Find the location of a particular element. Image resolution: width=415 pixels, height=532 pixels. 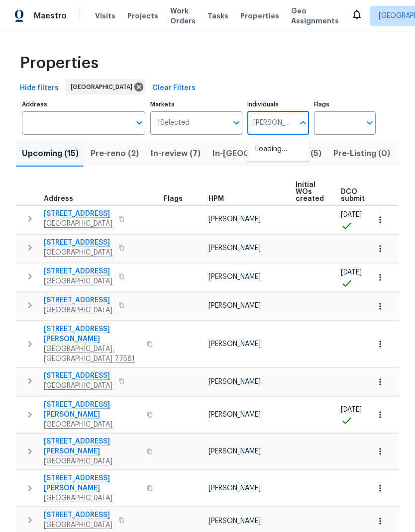

span: 1 Selected is located at coordinates (173, 123).